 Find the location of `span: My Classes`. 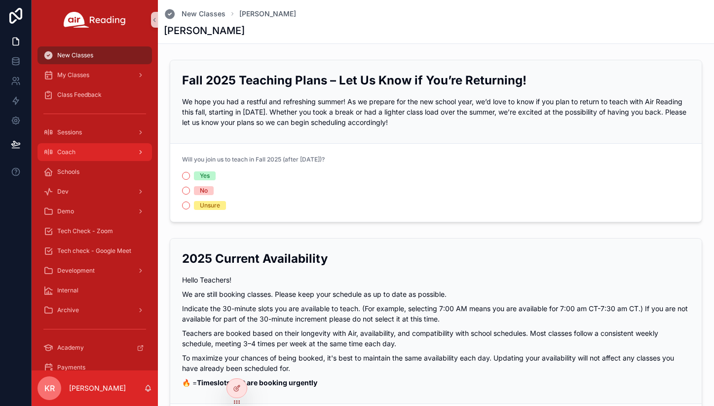

span: My Classes is located at coordinates (73, 75).